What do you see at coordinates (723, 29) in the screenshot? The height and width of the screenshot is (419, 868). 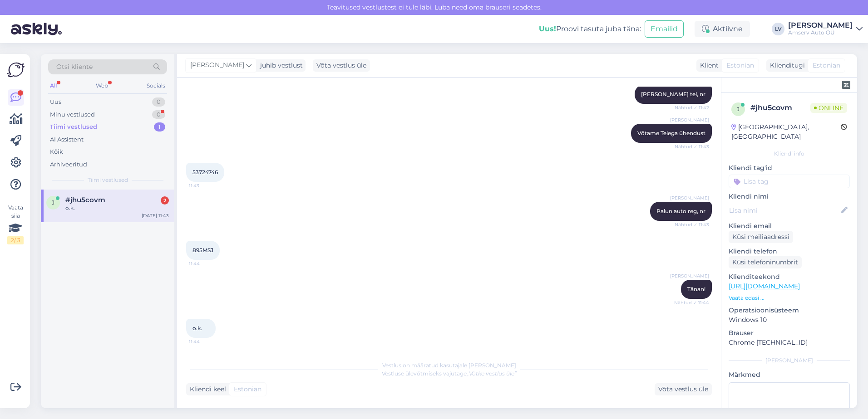 I see `div: Aktiivne` at bounding box center [723, 29].